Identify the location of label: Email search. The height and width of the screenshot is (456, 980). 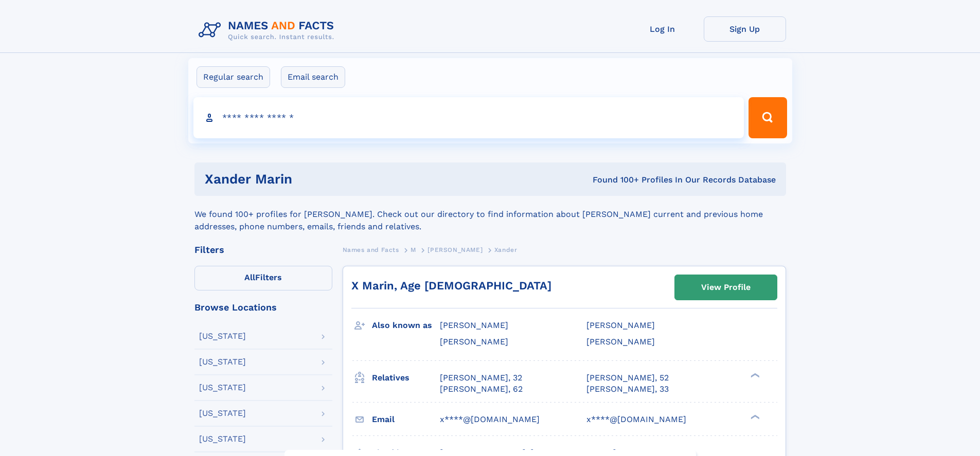
(313, 77).